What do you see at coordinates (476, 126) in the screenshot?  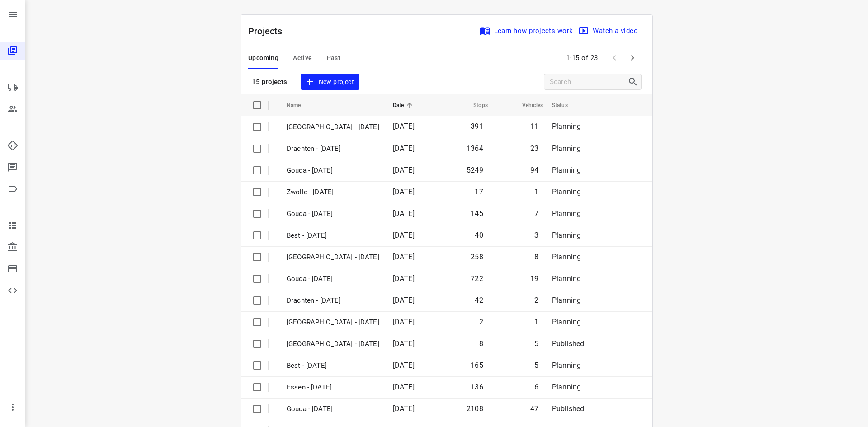 I see `span: 391` at bounding box center [476, 126].